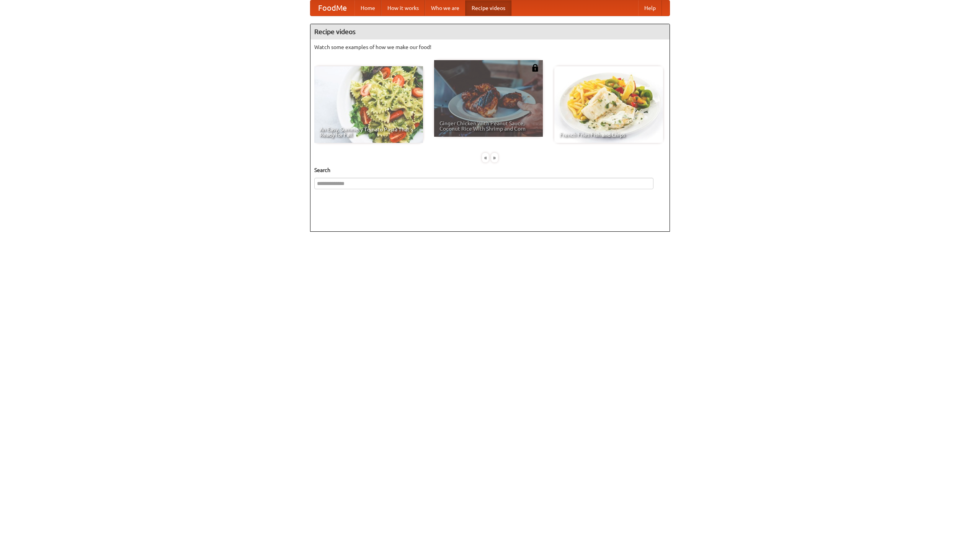 This screenshot has height=542, width=980. What do you see at coordinates (403, 8) in the screenshot?
I see `a: How it works` at bounding box center [403, 8].